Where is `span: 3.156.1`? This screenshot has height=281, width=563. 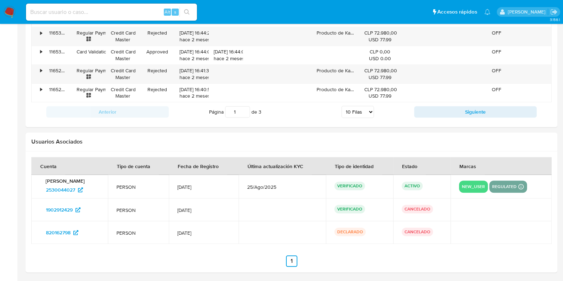 span: 3.156.1 is located at coordinates (554, 20).